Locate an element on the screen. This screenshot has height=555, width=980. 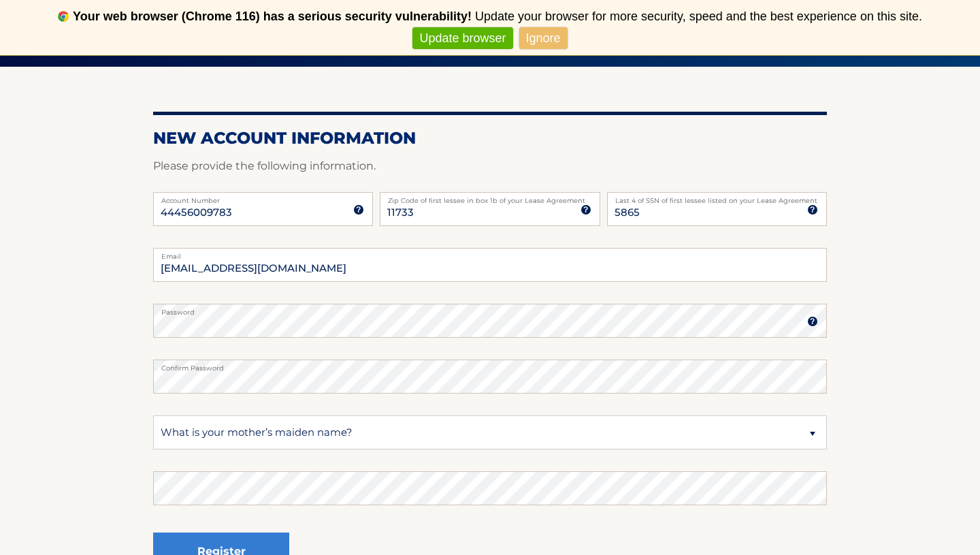
label: Email is located at coordinates (490, 253).